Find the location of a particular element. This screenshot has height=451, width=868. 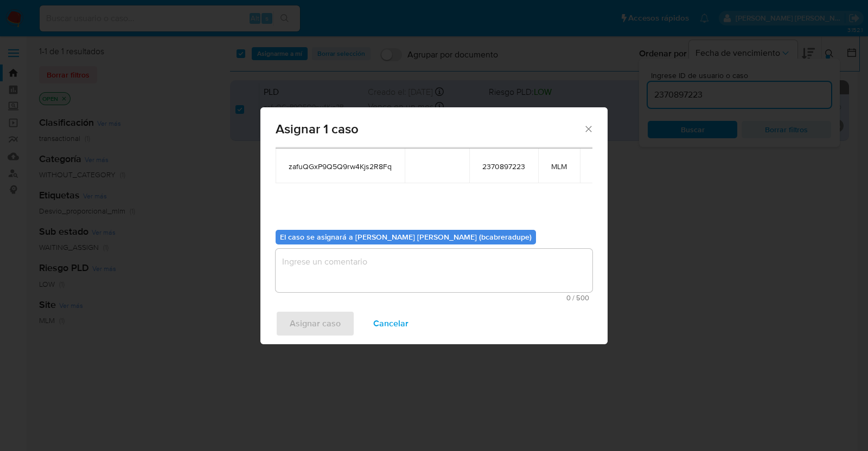

span: zafuQGxP9Q5Q9rw4Kjs2R8Fq is located at coordinates (340, 166).